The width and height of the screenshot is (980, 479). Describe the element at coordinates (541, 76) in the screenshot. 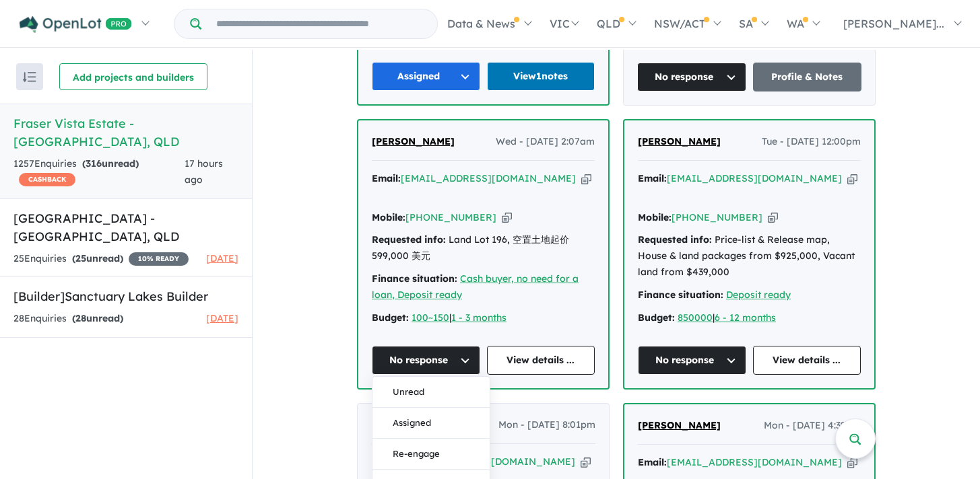

I see `a: View1notes` at that location.